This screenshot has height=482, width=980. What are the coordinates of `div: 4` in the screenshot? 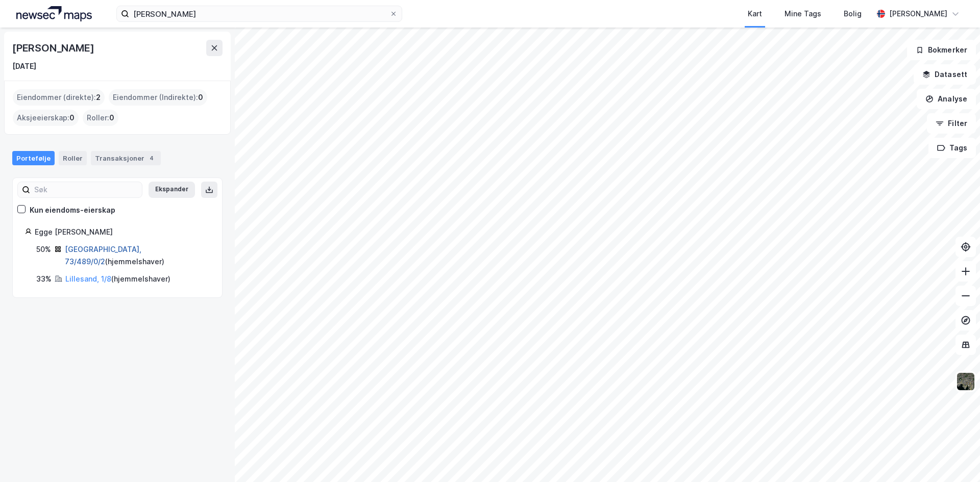 It's located at (152, 158).